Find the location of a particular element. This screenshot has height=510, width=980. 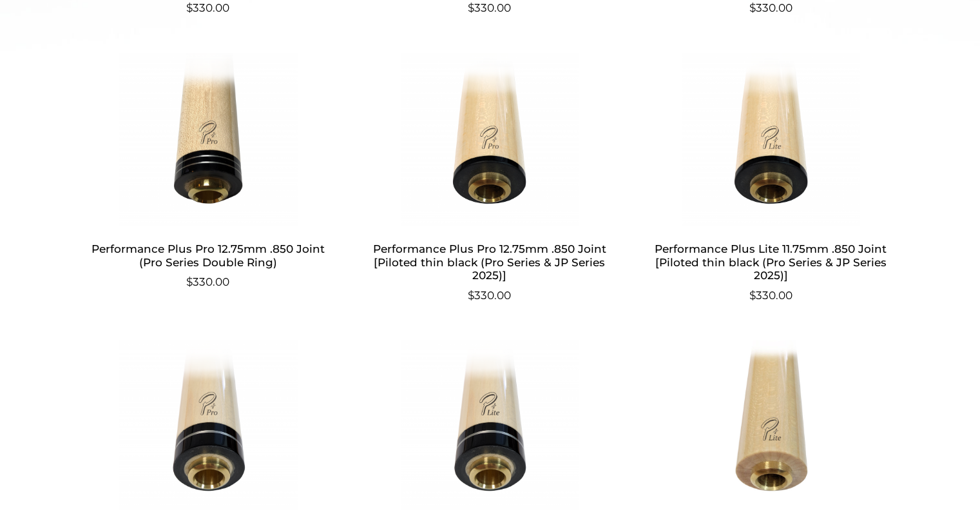

img: Performance Plus Pro 12.75mm .850 Joint [Piloted thin black (Pro Series & JP Series 2025)] is located at coordinates (489, 140).